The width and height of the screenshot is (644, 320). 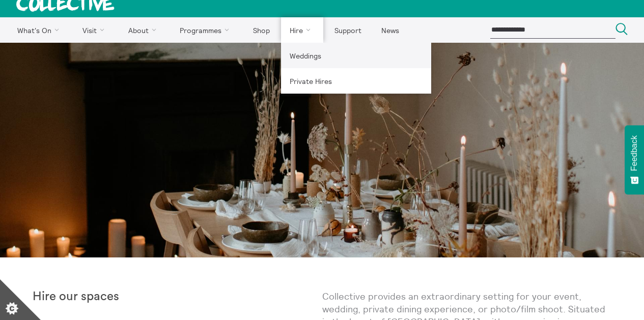 What do you see at coordinates (39, 30) in the screenshot?
I see `a: What's On` at bounding box center [39, 30].